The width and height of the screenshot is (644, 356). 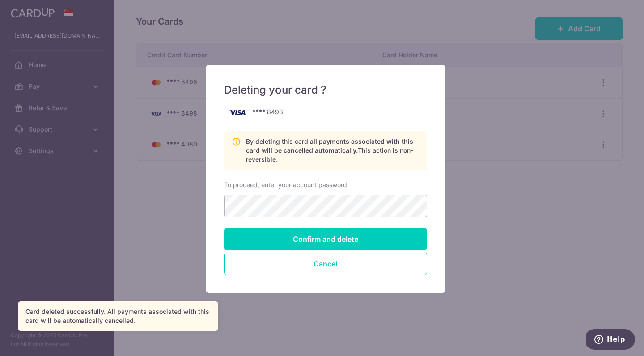 I want to click on div: Card deleted successfully. All payments associated with this card will be automatically cancelled., so click(x=118, y=316).